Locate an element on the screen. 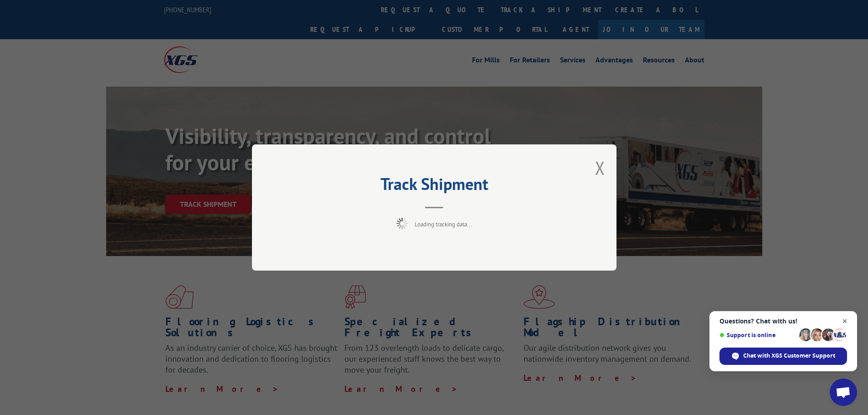 This screenshot has width=868, height=415. span: Questions? Chat with us! is located at coordinates (784, 321).